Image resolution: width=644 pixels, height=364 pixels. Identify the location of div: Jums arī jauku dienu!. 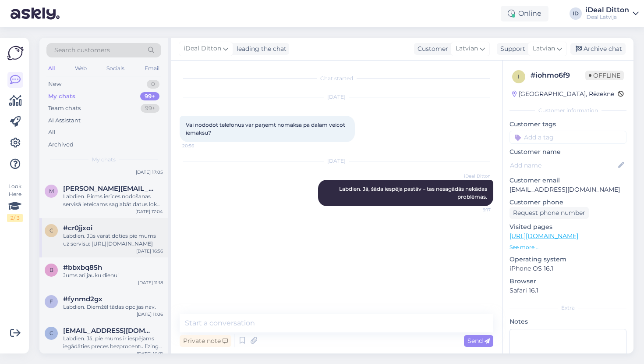
(113, 276).